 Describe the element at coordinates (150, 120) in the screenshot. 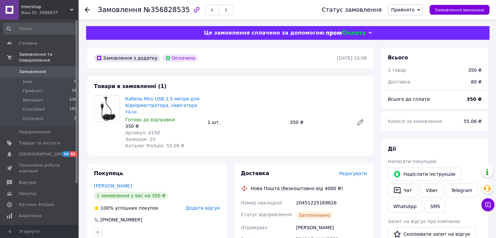

I see `span: Готово до відправки` at that location.